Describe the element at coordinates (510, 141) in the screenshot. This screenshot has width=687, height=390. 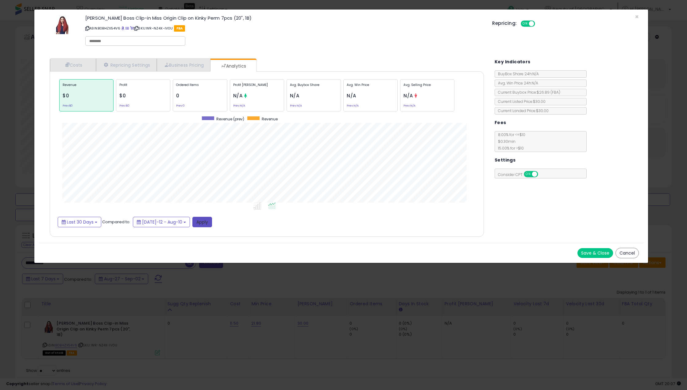
I see `span: 8.00 % for <= $10` at that location.